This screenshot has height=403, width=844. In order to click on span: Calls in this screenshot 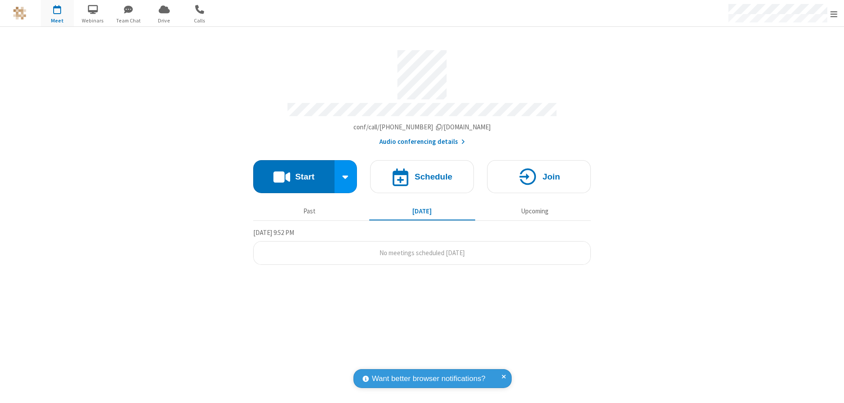, I will do `click(200, 21)`.